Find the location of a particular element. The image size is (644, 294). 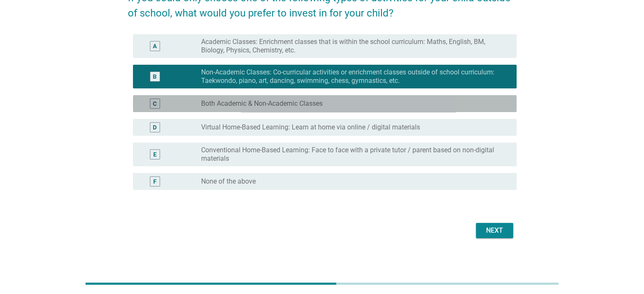

div: E is located at coordinates (155, 154).